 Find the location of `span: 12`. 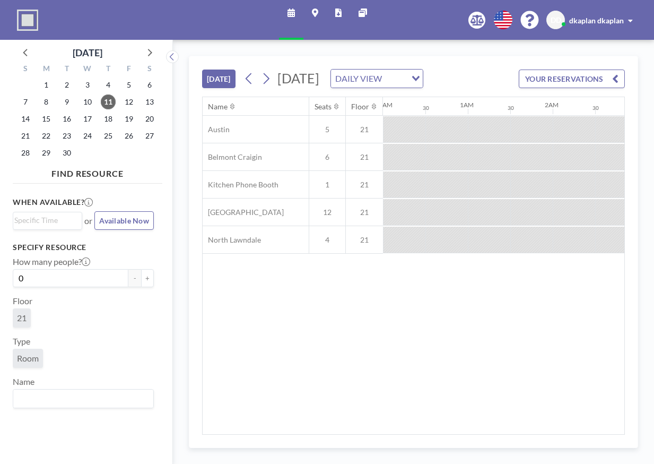

span: 12 is located at coordinates (327, 212).